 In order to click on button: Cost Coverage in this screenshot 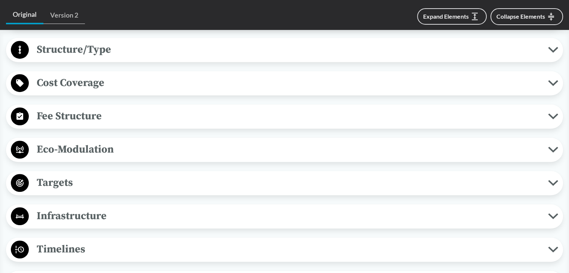, I will do `click(284, 83)`.